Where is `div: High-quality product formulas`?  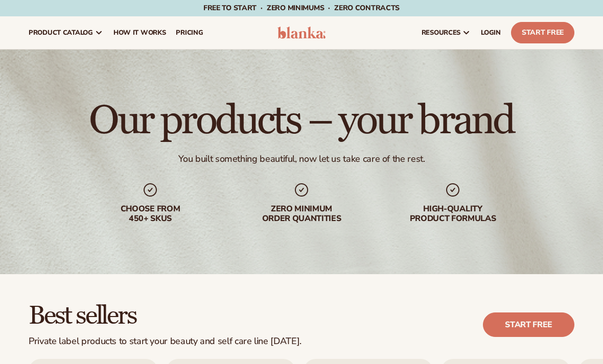 div: High-quality product formulas is located at coordinates (453, 214).